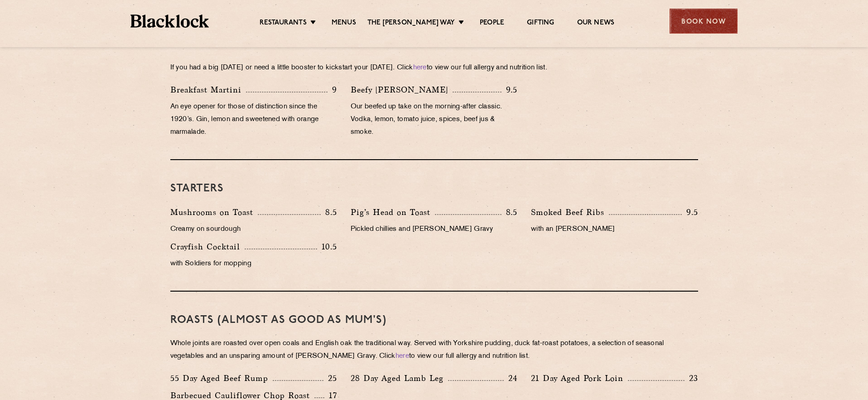  I want to click on a: Restaurants, so click(284, 23).